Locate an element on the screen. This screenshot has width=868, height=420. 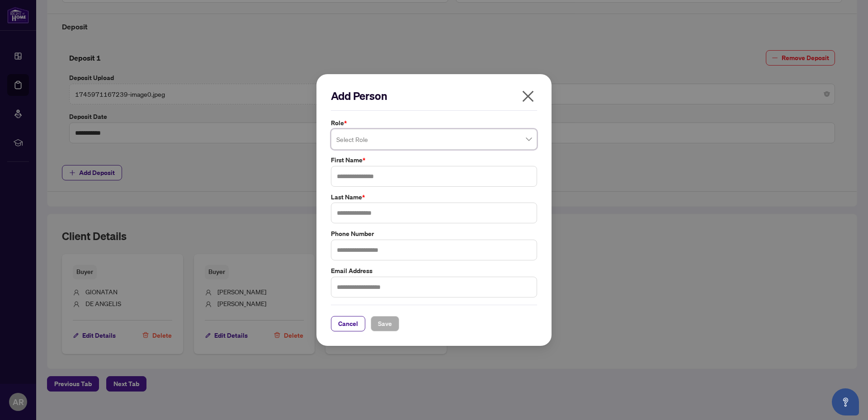
span: Cancel is located at coordinates (348, 324).